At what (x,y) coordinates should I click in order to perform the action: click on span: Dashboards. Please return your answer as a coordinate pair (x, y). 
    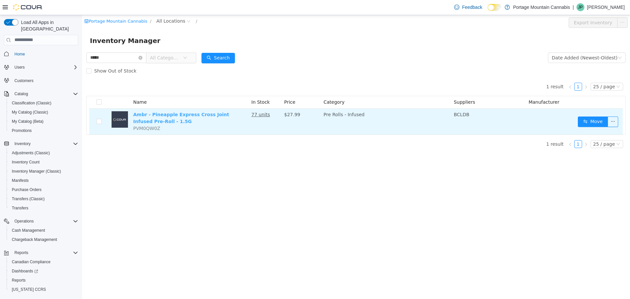
    Looking at the image, I should click on (44, 271).